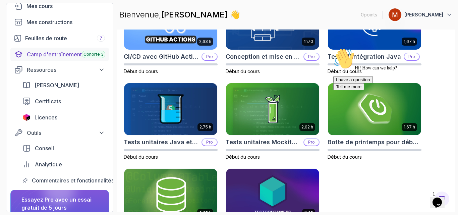 This screenshot has height=215, width=458. What do you see at coordinates (140, 14) in the screenshot?
I see `font: Bienvenue,` at bounding box center [140, 14].